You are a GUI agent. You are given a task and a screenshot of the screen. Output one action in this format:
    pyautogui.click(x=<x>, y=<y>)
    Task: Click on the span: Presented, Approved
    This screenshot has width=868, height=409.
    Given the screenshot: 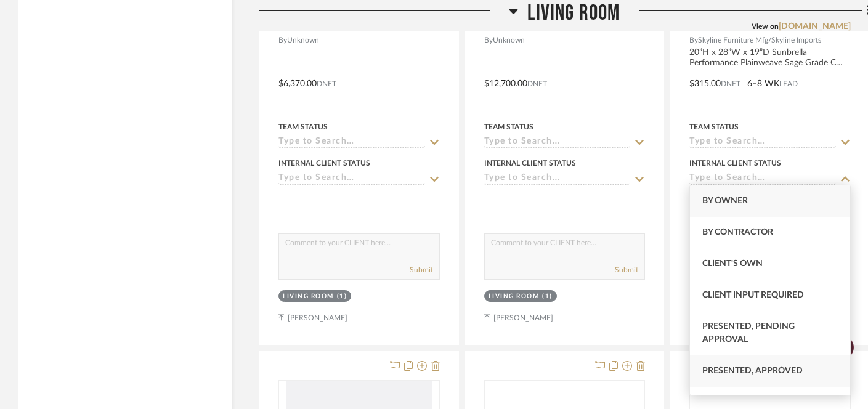 What is the action you would take?
    pyautogui.click(x=752, y=371)
    